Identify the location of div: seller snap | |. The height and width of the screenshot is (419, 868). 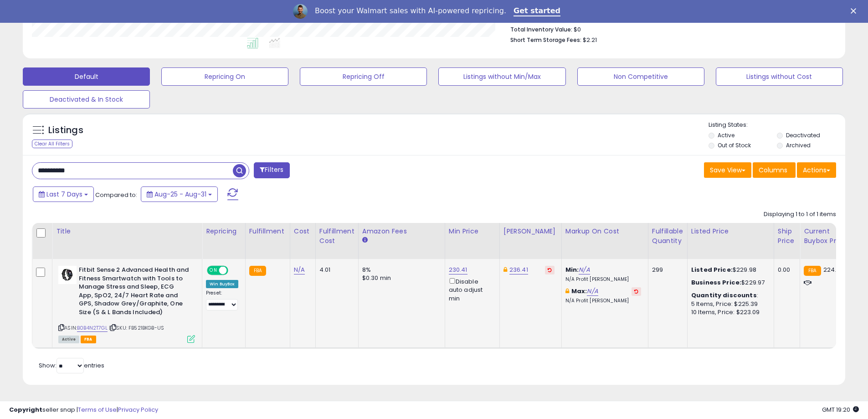
(84, 410).